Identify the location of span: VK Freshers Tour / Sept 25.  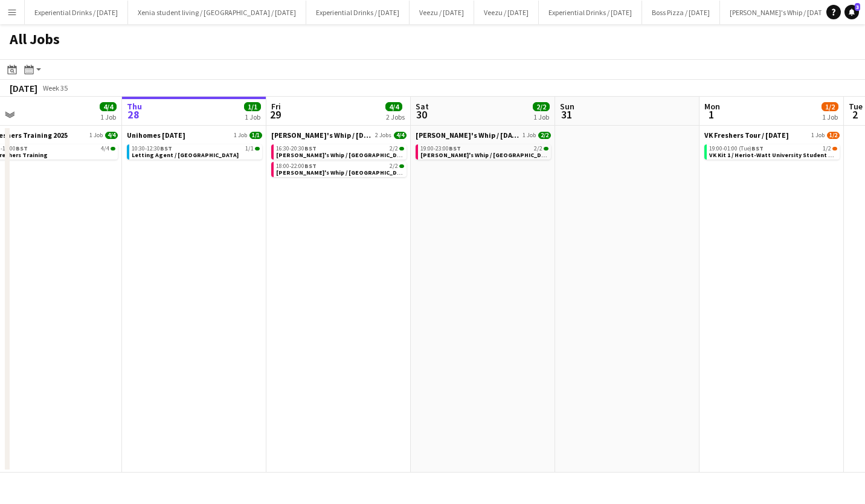
(747, 135).